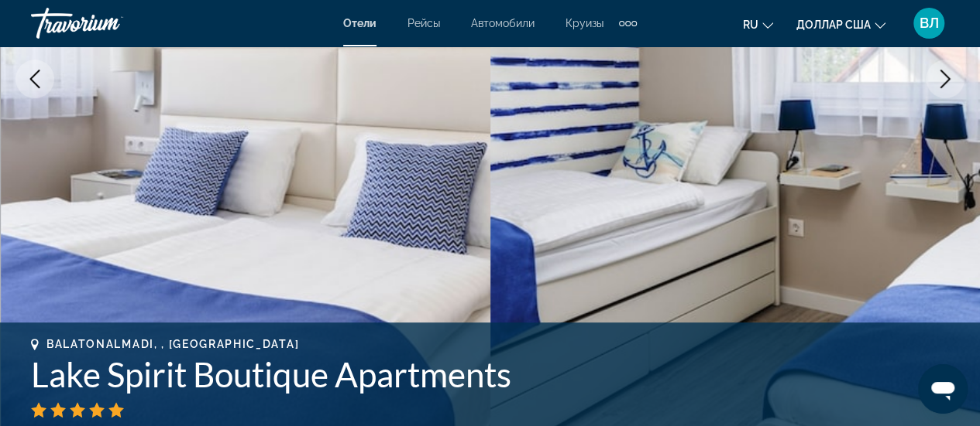 This screenshot has width=980, height=426. I want to click on font: ВЛ, so click(929, 23).